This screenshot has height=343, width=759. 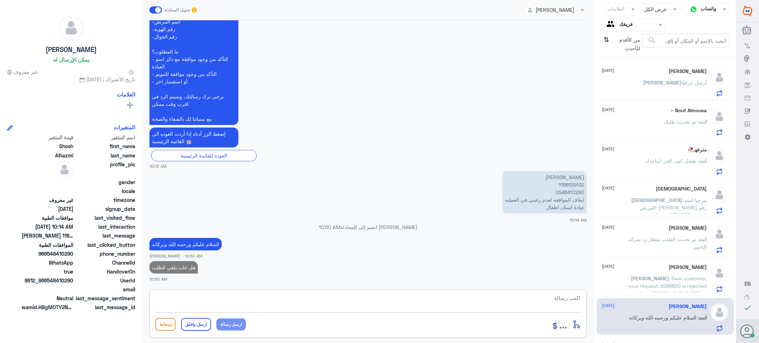 I want to click on span: signup_date, so click(x=105, y=209).